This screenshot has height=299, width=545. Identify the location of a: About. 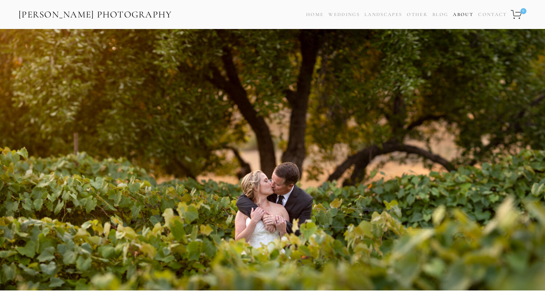
(463, 15).